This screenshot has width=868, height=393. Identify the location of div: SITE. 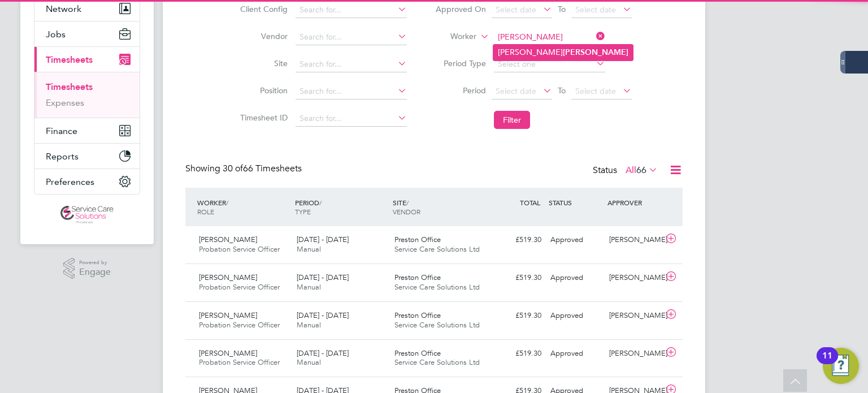
(439, 207).